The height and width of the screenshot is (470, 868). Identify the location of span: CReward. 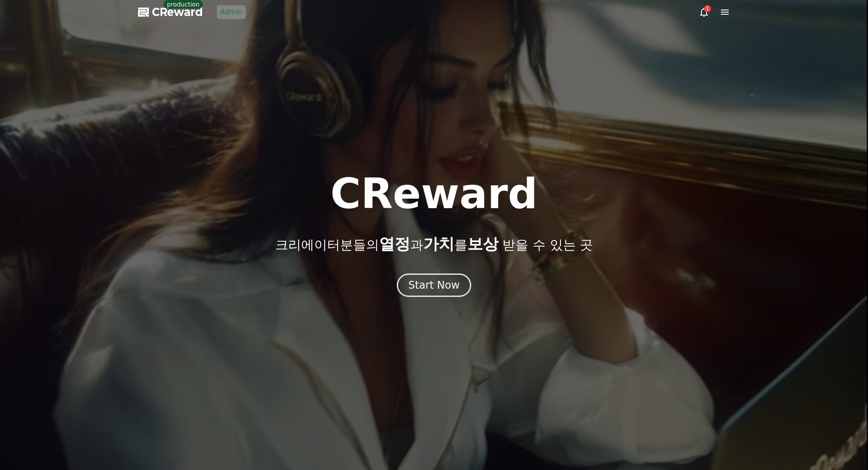
(178, 12).